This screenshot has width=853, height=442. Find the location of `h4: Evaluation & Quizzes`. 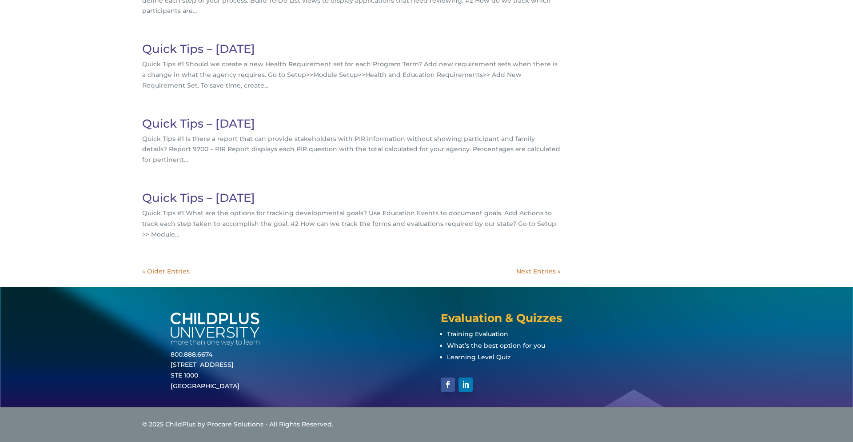

h4: Evaluation & Quizzes is located at coordinates (562, 320).